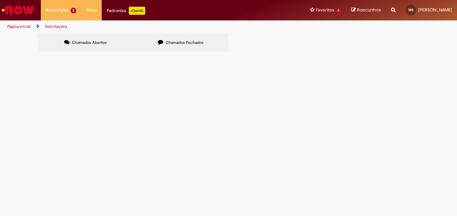  What do you see at coordinates (411, 10) in the screenshot?
I see `span: MS` at bounding box center [411, 10].